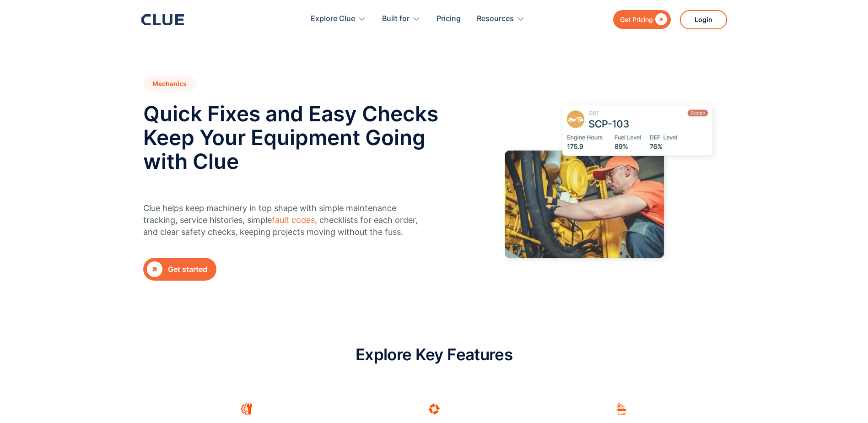 The image size is (868, 423). What do you see at coordinates (281, 220) in the screenshot?
I see `p: Clue helps keep machinery in top shape with simple maintenance tracking, service histories, simpl...` at bounding box center [281, 220].